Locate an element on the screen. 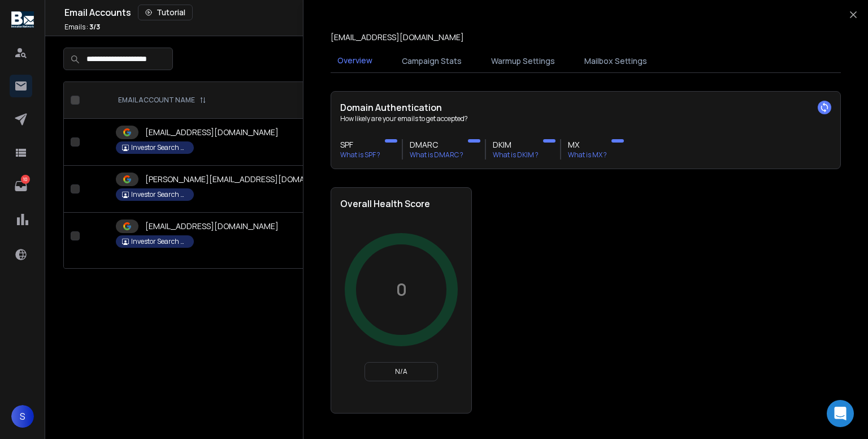  p: What is SPF ? is located at coordinates (360, 155).